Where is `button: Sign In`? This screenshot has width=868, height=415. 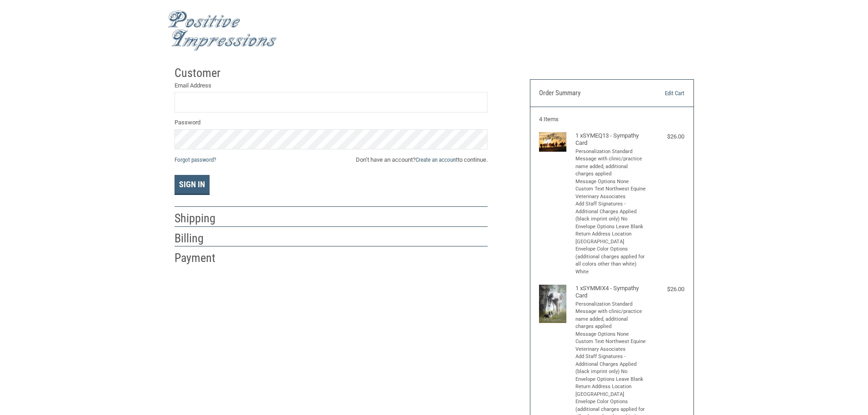 button: Sign In is located at coordinates (192, 185).